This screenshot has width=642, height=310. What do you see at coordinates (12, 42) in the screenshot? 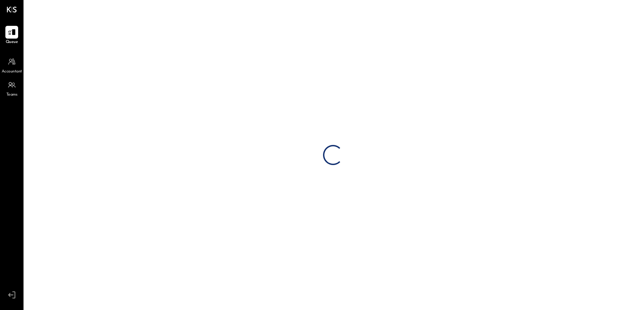
I see `span: Queue` at bounding box center [12, 42].